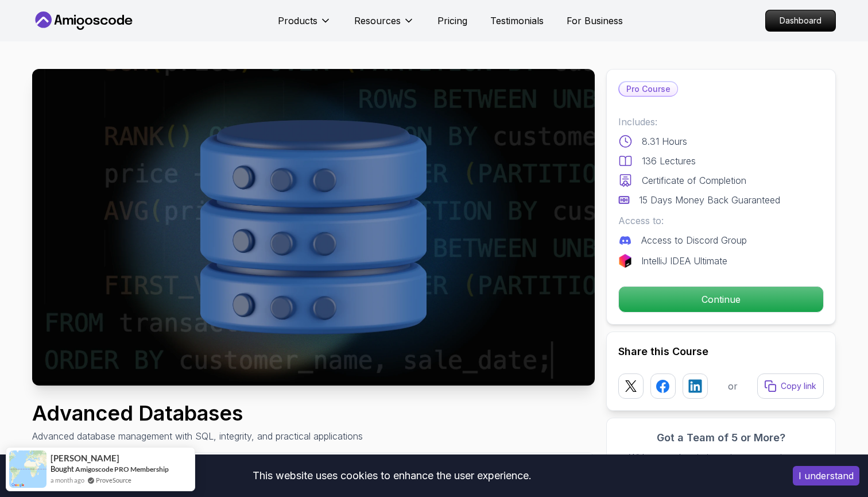 The height and width of the screenshot is (497, 868). What do you see at coordinates (669, 161) in the screenshot?
I see `p: 136 Lectures` at bounding box center [669, 161].